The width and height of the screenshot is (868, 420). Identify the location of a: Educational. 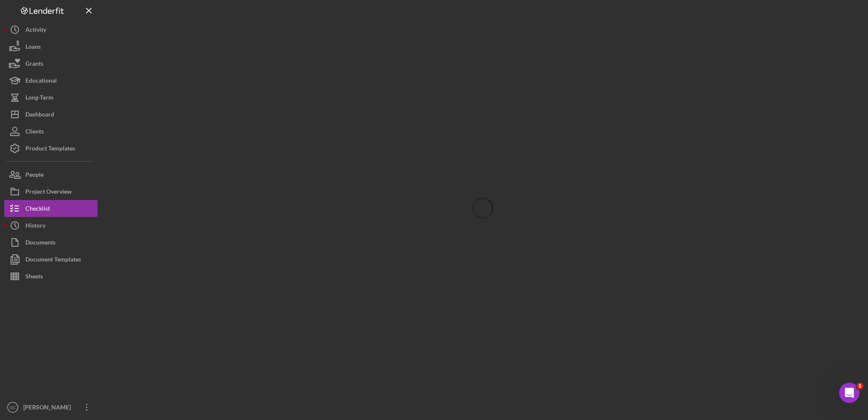
(51, 81).